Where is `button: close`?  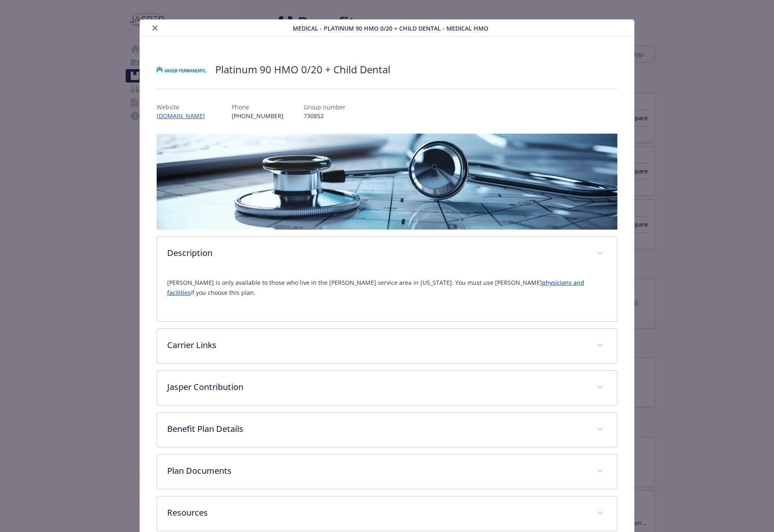
button: close is located at coordinates (155, 28).